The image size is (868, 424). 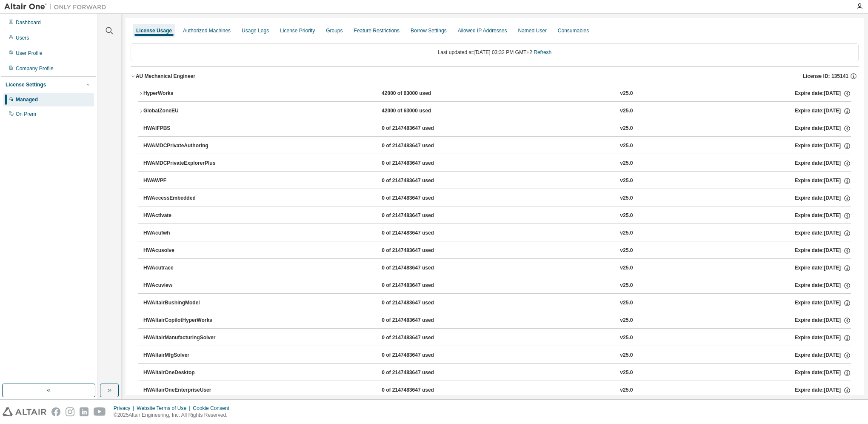 What do you see at coordinates (182, 163) in the screenshot?
I see `div: HWAMDCPrivateExplorerPlus` at bounding box center [182, 163].